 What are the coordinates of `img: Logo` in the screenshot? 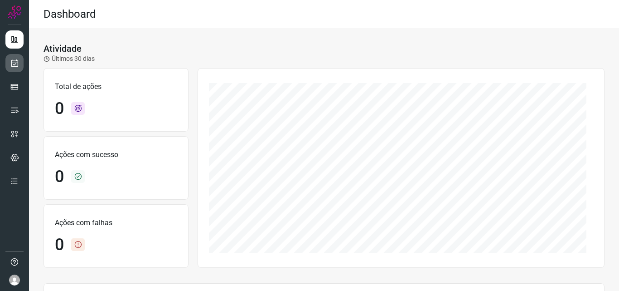 It's located at (15, 12).